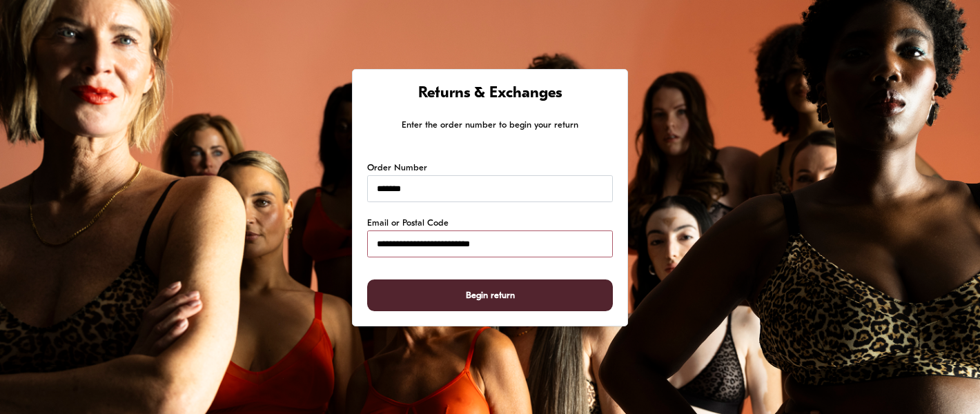 The height and width of the screenshot is (414, 980). Describe the element at coordinates (408, 224) in the screenshot. I see `label: Email or Postal Code` at that location.